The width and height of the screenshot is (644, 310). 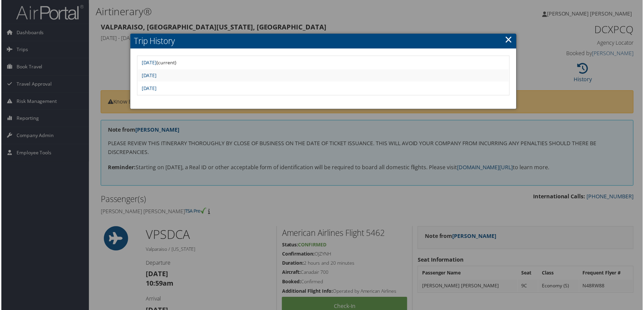 What do you see at coordinates (323, 63) in the screenshot?
I see `td: (current)` at bounding box center [323, 63].